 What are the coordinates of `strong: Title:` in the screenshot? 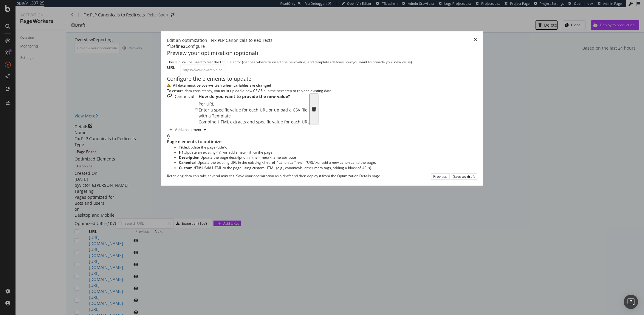 It's located at (184, 147).